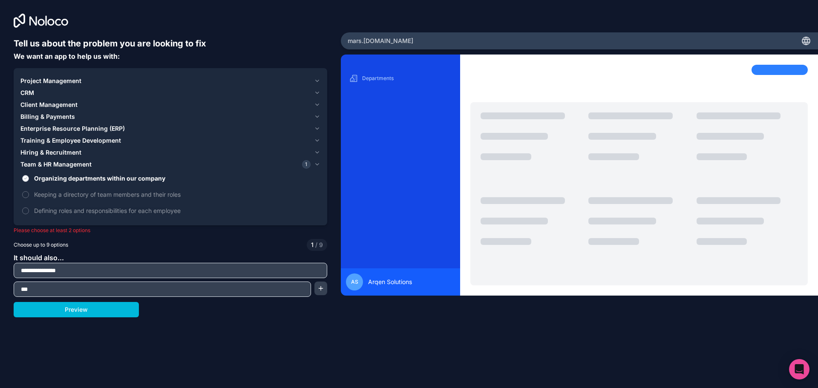  Describe the element at coordinates (76, 310) in the screenshot. I see `button: Preview` at that location.